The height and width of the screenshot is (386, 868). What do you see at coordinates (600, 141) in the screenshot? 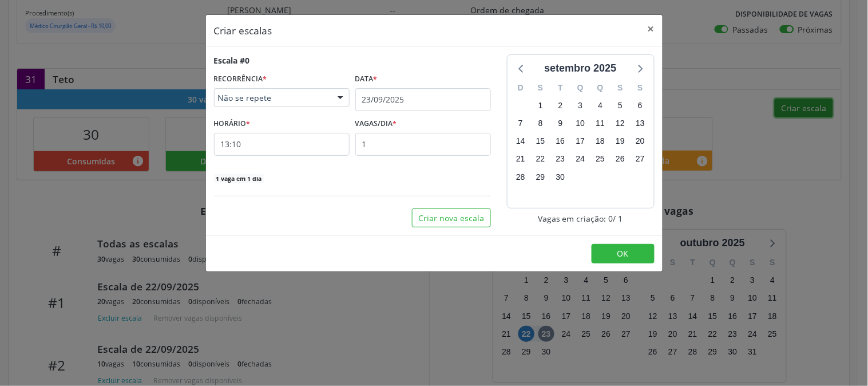
I see `span: quinta-feira, 18 de setembro de 2025` at bounding box center [600, 141].